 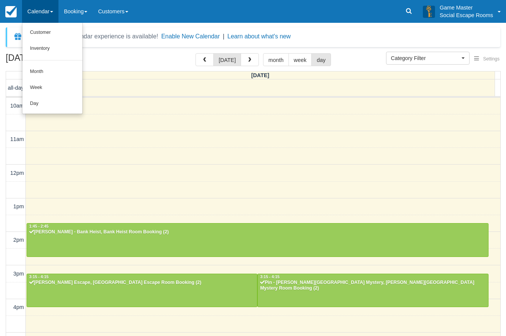 I want to click on button: day, so click(x=321, y=60).